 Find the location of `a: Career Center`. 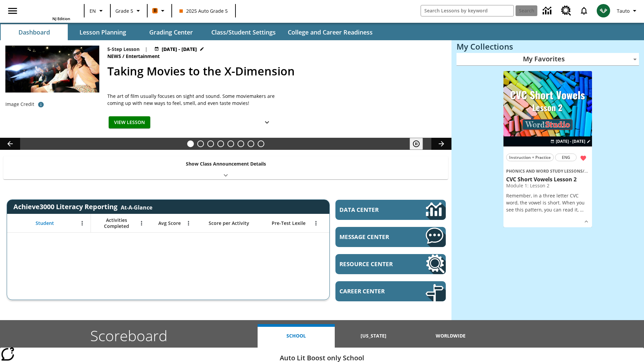

a: Career Center is located at coordinates (391, 291).